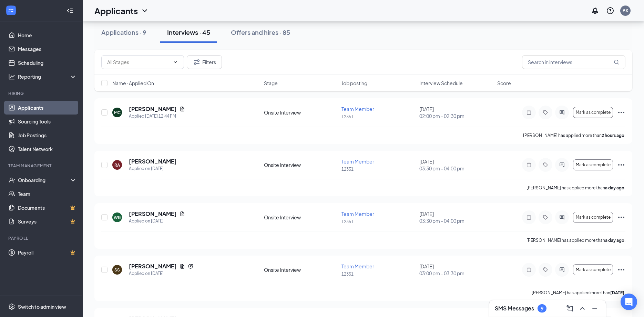 The image size is (644, 317). What do you see at coordinates (441, 83) in the screenshot?
I see `span: Interview Schedule` at bounding box center [441, 83].